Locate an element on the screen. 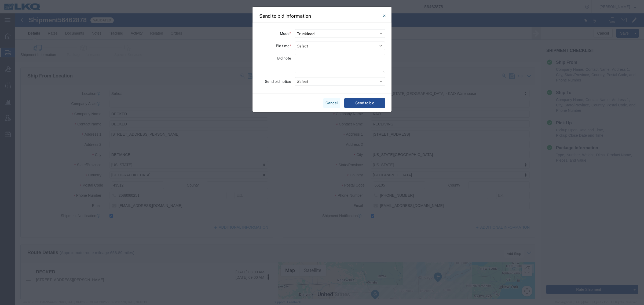 Image resolution: width=644 pixels, height=305 pixels. button: Cancel is located at coordinates (332, 103).